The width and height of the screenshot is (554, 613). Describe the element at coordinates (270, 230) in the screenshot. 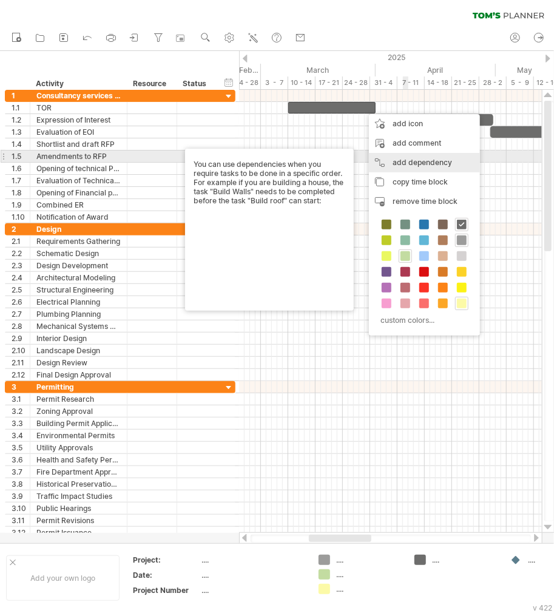

I see `div: You can use dependencies when you require tasks to be done in a specific order. For example if yo...` at that location.